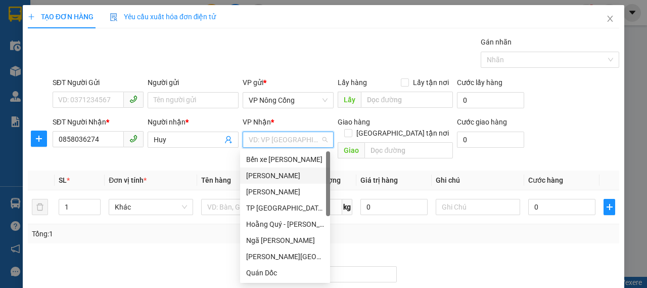  What do you see at coordinates (545, 180) in the screenshot?
I see `span: Cước hàng` at bounding box center [545, 180].